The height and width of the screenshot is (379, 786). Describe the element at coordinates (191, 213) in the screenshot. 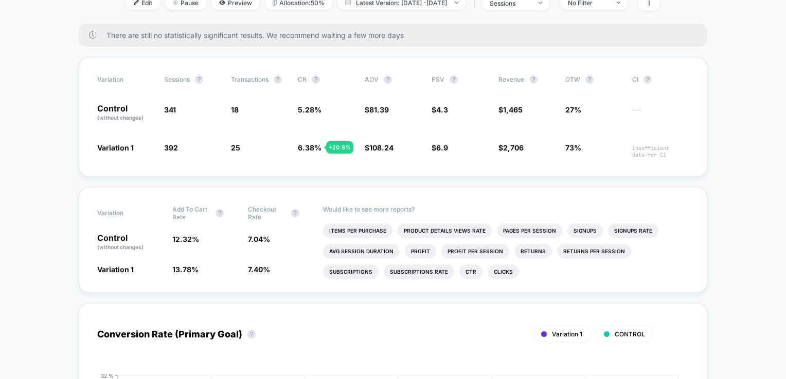

I see `span: Add To Cart Rate` at that location.